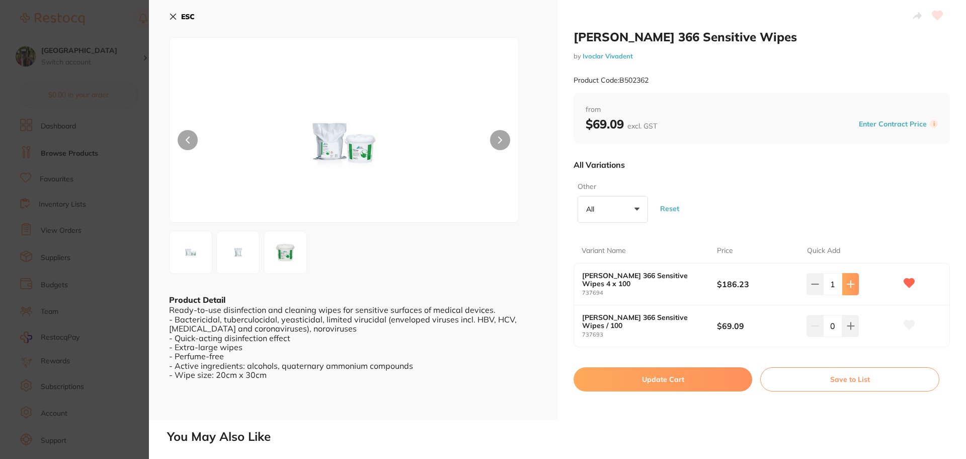 This screenshot has width=966, height=459. What do you see at coordinates (824, 251) in the screenshot?
I see `p: Quick Add` at bounding box center [824, 251].